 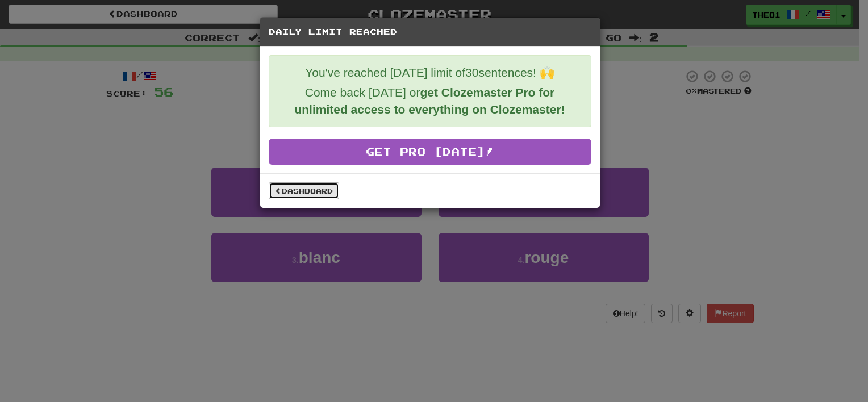 I want to click on a: Dashboard, so click(x=304, y=191).